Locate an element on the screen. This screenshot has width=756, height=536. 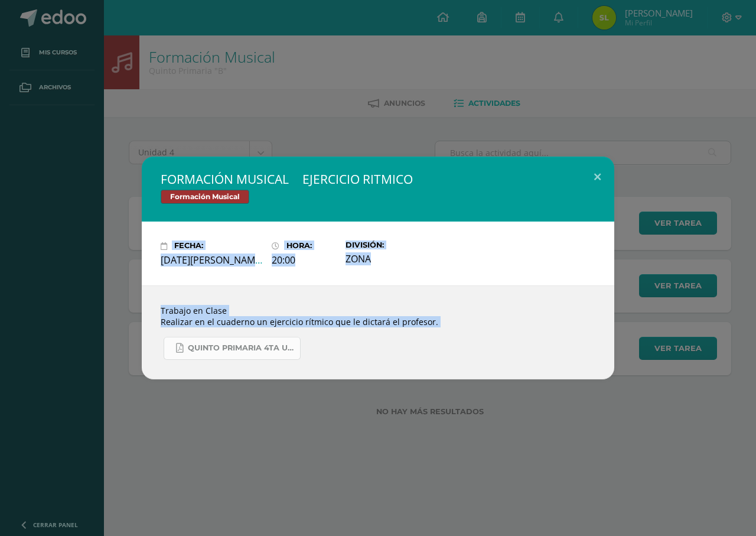
h2: FORMACIÓN MUSICAL  EJERCICIO RITMICO is located at coordinates (378, 179).